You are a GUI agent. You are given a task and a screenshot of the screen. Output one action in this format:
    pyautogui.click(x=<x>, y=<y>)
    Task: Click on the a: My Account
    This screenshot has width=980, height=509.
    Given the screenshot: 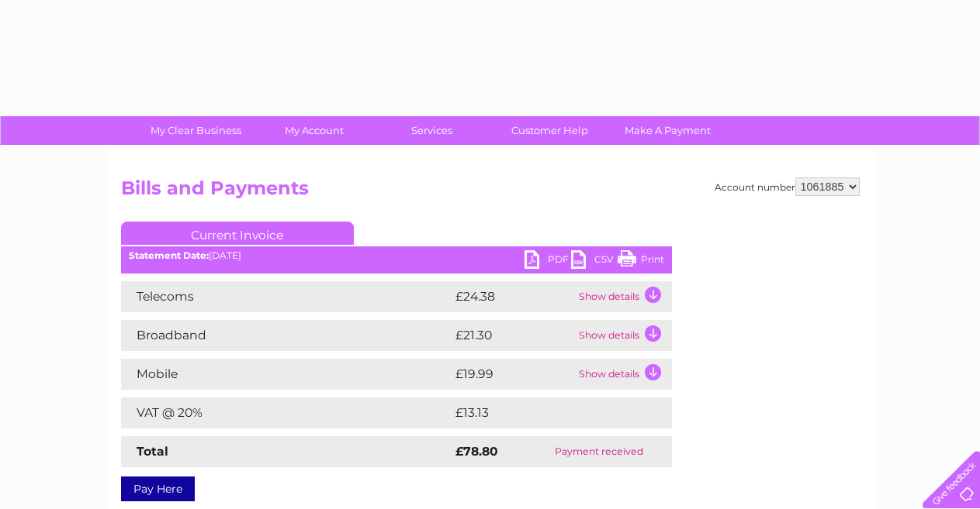 What is the action you would take?
    pyautogui.click(x=313, y=130)
    